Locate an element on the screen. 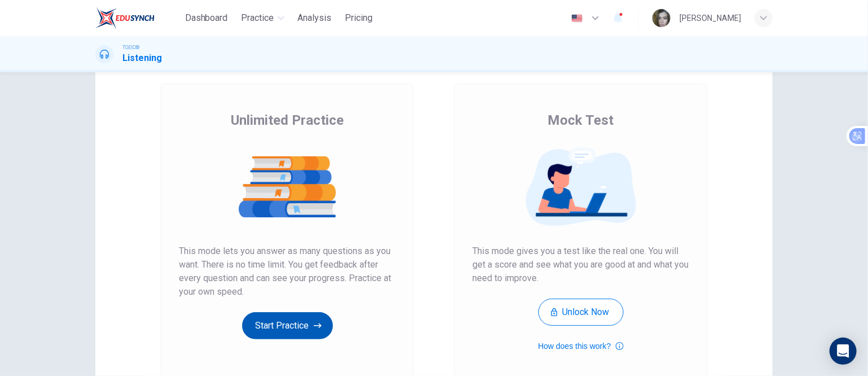 The width and height of the screenshot is (868, 376). button: Start Practice is located at coordinates (287, 325).